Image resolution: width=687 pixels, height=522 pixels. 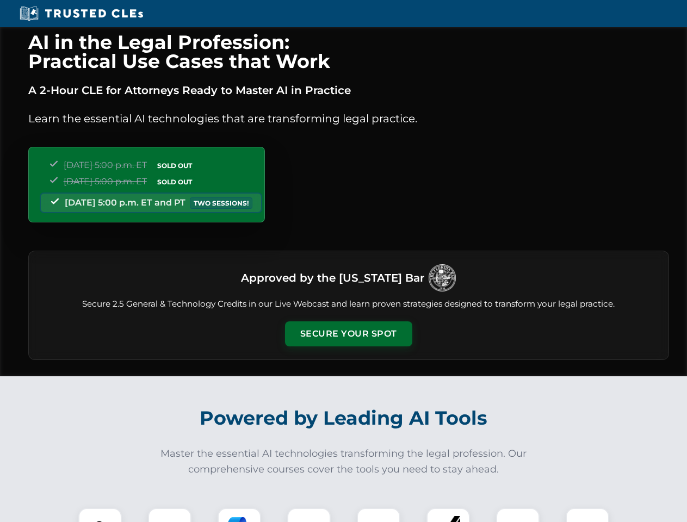 What do you see at coordinates (349, 52) in the screenshot?
I see `h1: AI in the Legal Profession: Practical Use Cases that Work` at bounding box center [349, 52].